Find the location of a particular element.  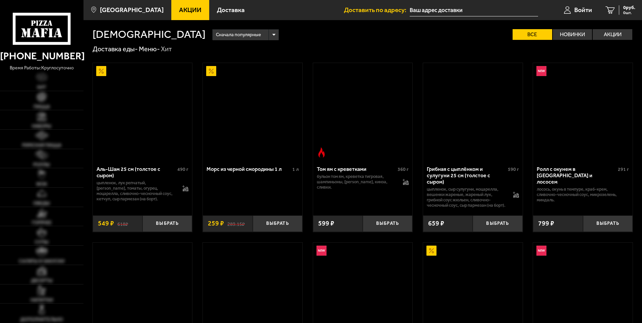

span: Сначала популярные is located at coordinates (238, 35).